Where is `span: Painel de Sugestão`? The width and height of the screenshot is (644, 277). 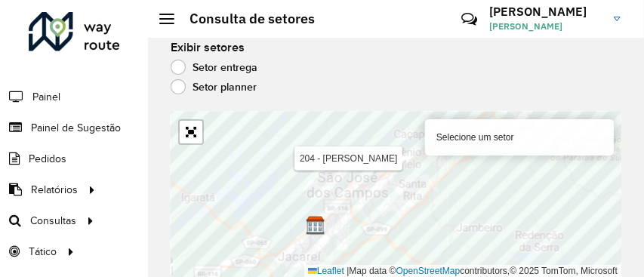 span: Painel de Sugestão is located at coordinates (76, 127).